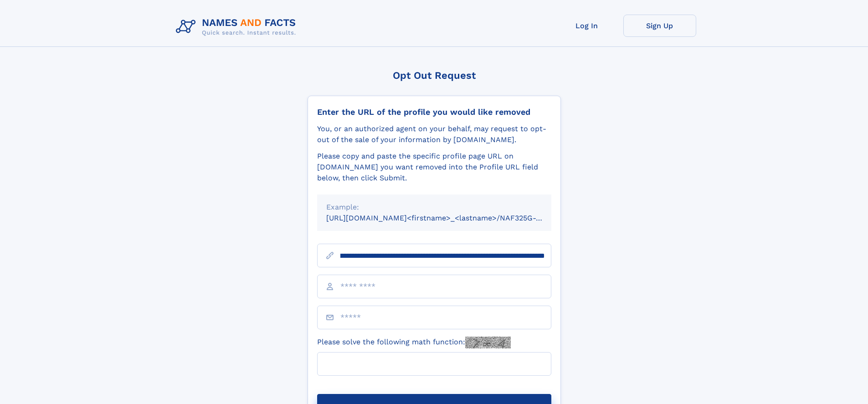 This screenshot has height=404, width=868. What do you see at coordinates (238, 27) in the screenshot?
I see `img: Logo Names and Facts` at bounding box center [238, 27].